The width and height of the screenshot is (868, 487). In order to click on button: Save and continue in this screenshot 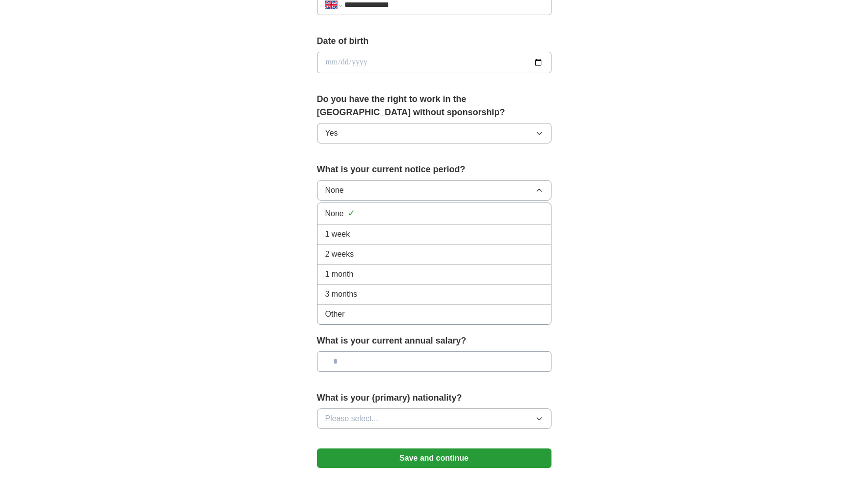, I will do `click(434, 458)`.